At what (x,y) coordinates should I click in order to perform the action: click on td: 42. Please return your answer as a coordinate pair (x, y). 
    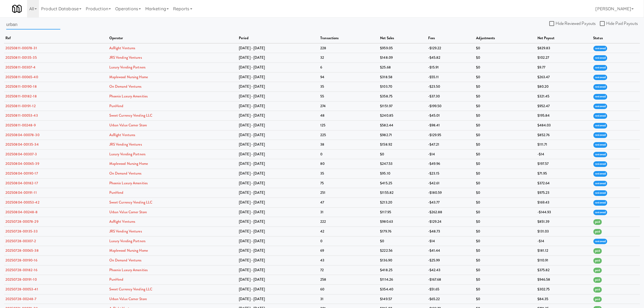
    Looking at the image, I should click on (349, 232).